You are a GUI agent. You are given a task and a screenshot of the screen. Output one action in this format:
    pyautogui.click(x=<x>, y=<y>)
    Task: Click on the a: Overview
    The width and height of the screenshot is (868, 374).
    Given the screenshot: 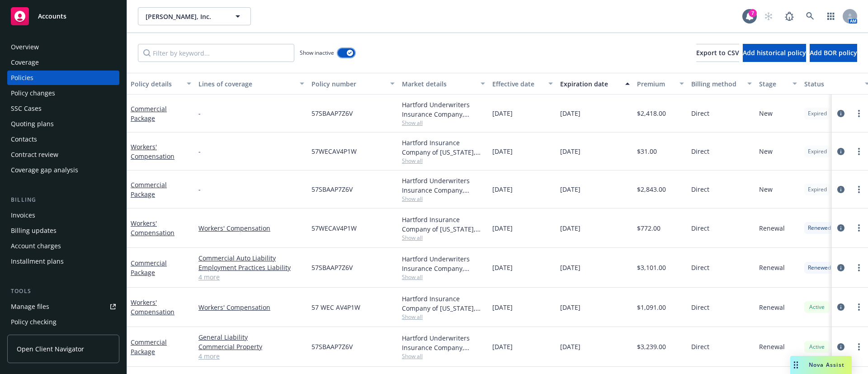 What is the action you would take?
    pyautogui.click(x=64, y=47)
    